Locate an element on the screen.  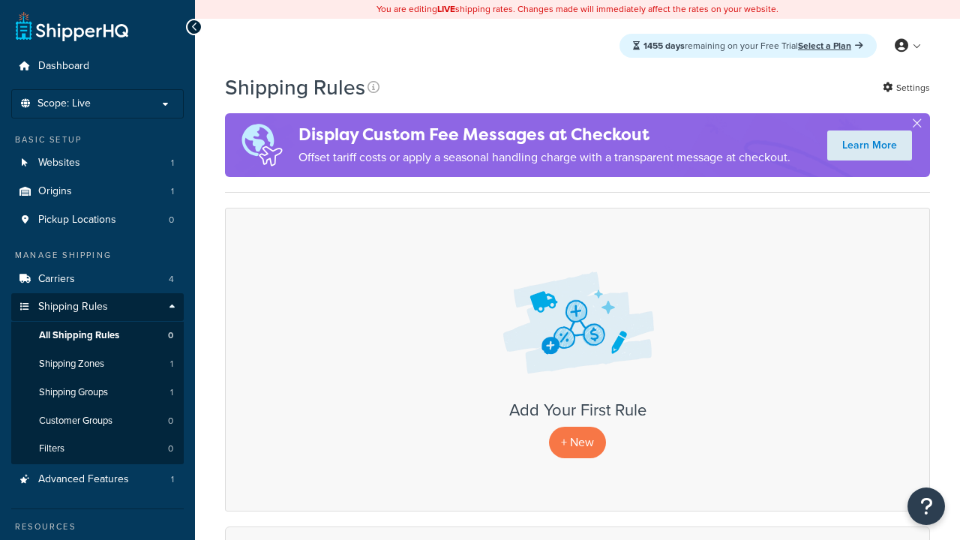
span: Customer Groups is located at coordinates (76, 421).